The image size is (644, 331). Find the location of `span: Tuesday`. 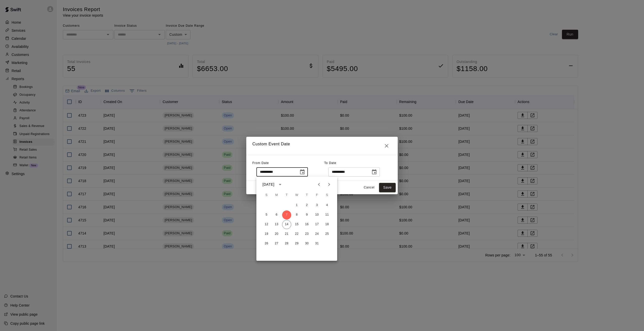

span: Tuesday is located at coordinates (287, 196).